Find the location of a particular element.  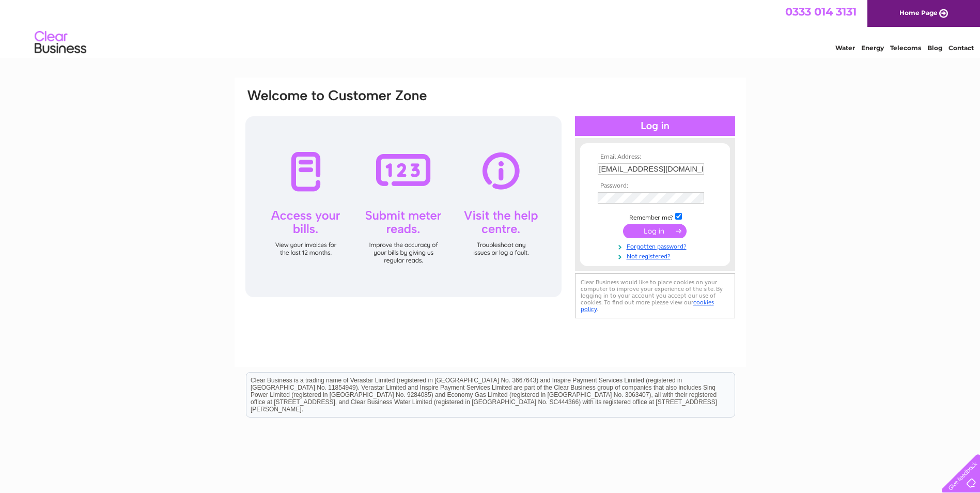

a: Water is located at coordinates (845, 47).